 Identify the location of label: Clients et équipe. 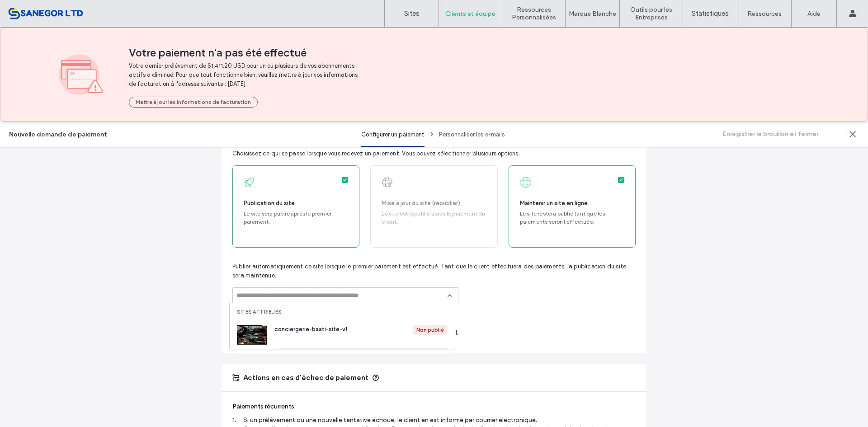
(470, 14).